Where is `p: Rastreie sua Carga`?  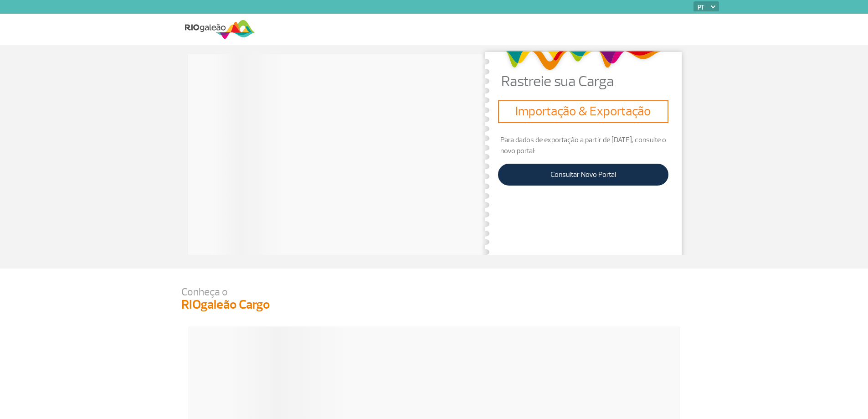 p: Rastreie sua Carga is located at coordinates (594, 81).